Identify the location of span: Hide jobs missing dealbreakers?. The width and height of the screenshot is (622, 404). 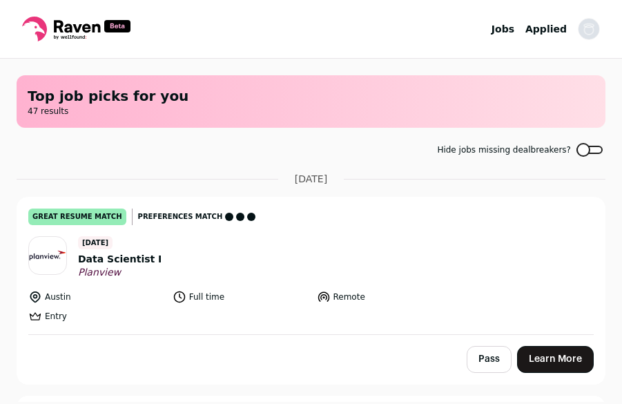
(504, 150).